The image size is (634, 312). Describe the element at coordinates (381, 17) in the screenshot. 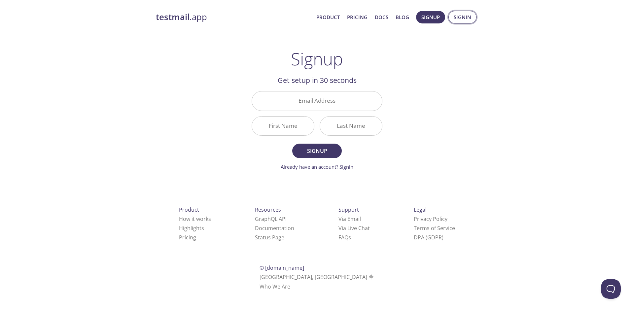

I see `a: Docs` at that location.